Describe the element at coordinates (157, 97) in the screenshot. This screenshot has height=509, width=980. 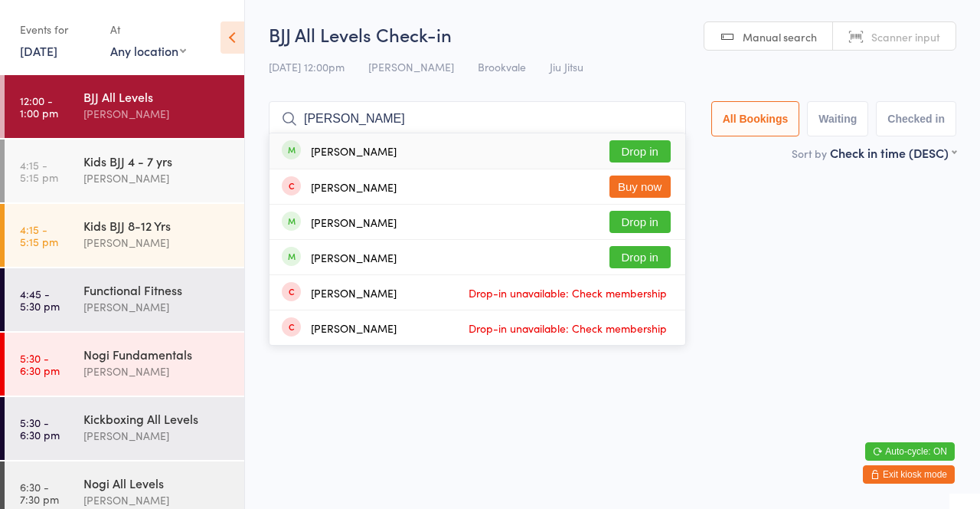
I see `div: BJJ All Levels` at that location.